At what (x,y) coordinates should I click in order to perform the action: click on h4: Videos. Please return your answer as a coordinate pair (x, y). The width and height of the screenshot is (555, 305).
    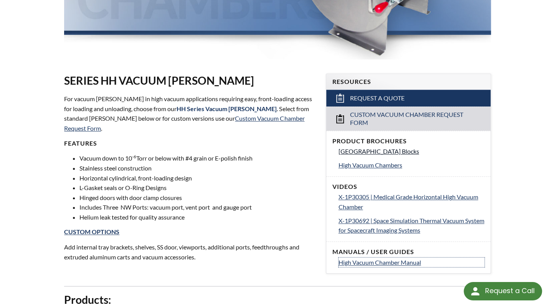
    Looking at the image, I should click on (408, 187).